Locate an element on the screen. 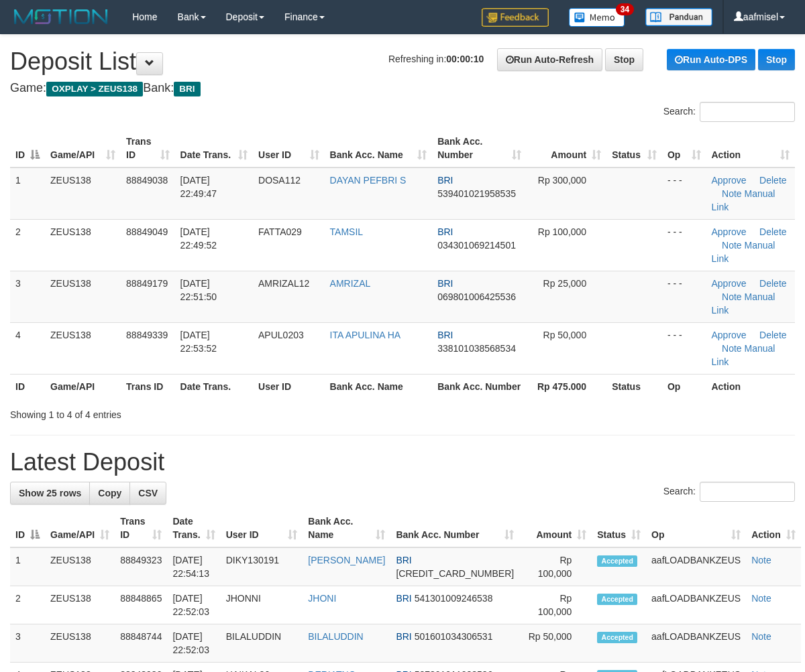 The image size is (805, 672). span: Copy 501601034306531 to clipboard is located at coordinates (453, 637).